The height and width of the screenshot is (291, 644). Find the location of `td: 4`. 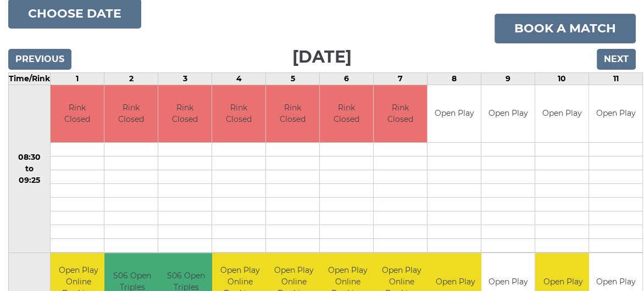

td: 4 is located at coordinates (239, 78).